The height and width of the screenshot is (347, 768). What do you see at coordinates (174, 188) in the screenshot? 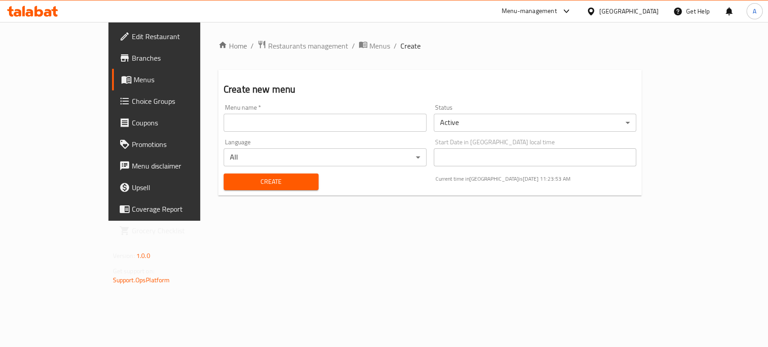
I see `a: Upsell` at bounding box center [174, 188].